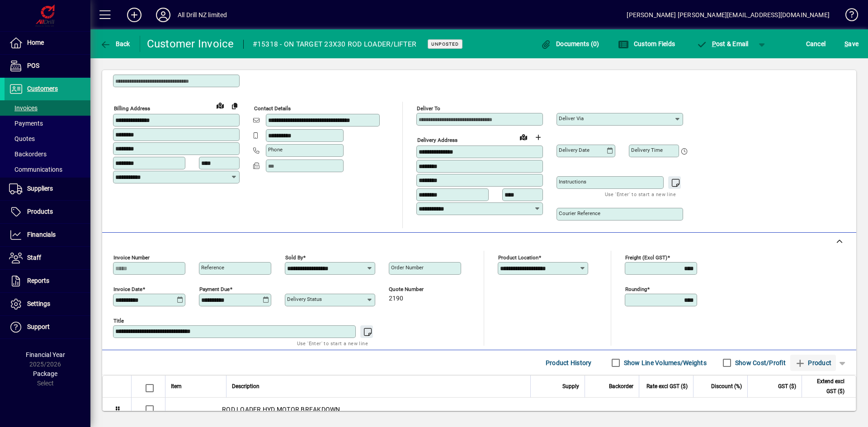 Image resolution: width=868 pixels, height=427 pixels. What do you see at coordinates (304, 299) in the screenshot?
I see `mat-label: Delivery status` at bounding box center [304, 299].